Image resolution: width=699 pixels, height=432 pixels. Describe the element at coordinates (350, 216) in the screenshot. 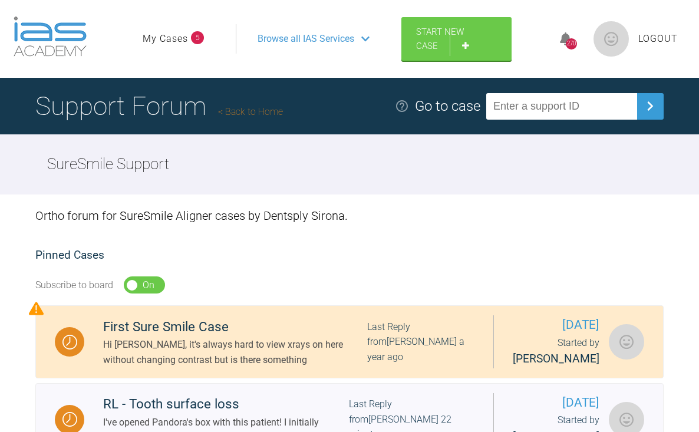

I see `div: Ortho forum for SureSmile Aligner cases by Dentsply Sirona.` at that location.